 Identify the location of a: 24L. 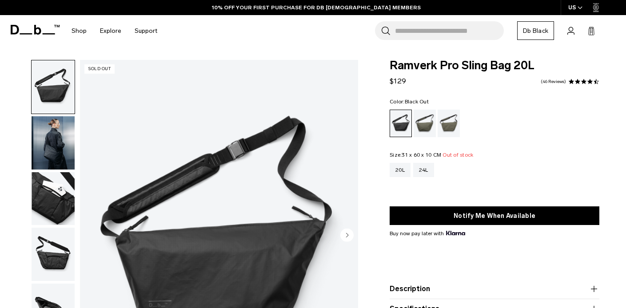
(423, 170).